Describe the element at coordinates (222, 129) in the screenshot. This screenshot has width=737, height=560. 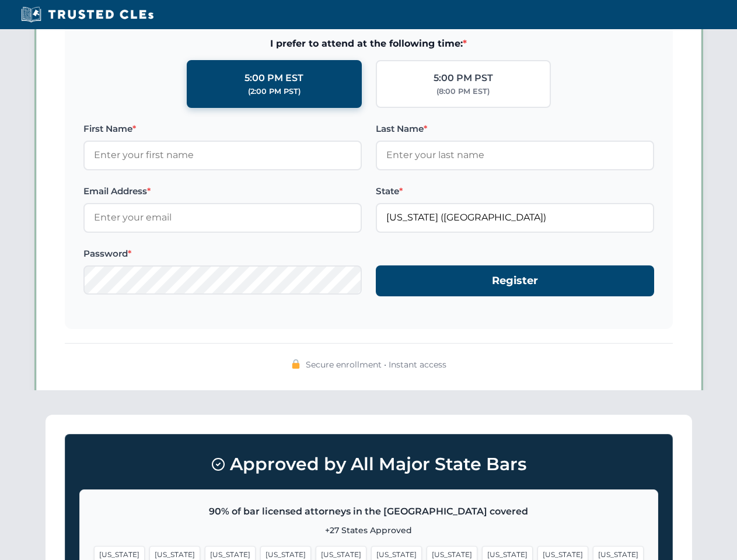
I see `label: First Name` at that location.